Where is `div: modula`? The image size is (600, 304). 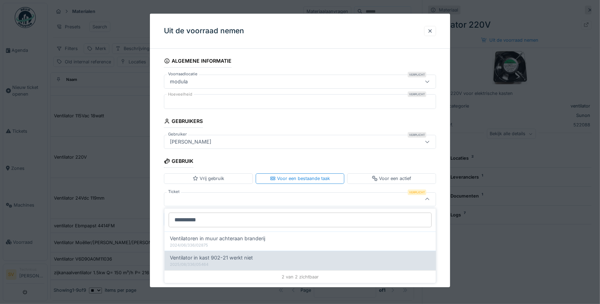 div: modula is located at coordinates (179, 82).